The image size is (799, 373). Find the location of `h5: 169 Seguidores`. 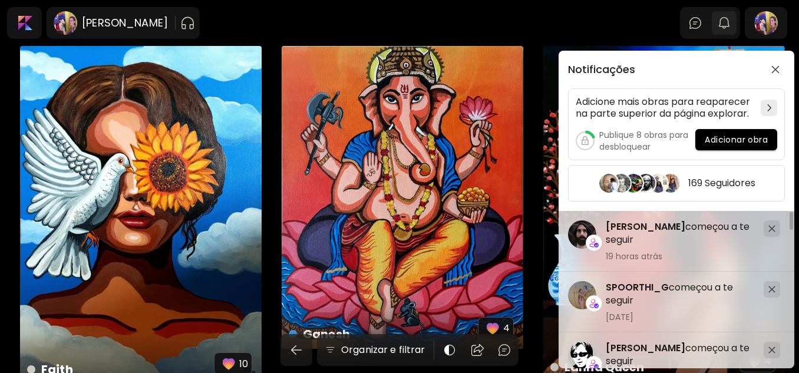

h5: 169 Seguidores is located at coordinates (722, 183).